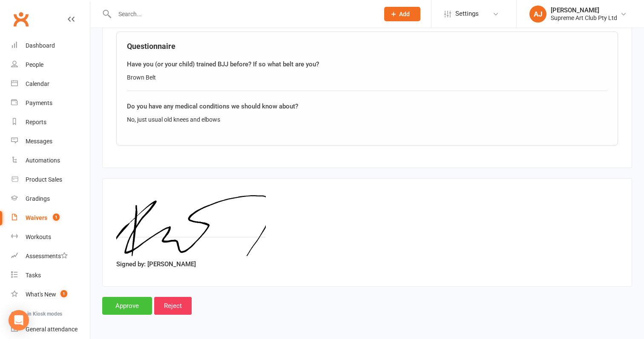  What do you see at coordinates (50, 142) in the screenshot?
I see `a: Messages` at bounding box center [50, 142].